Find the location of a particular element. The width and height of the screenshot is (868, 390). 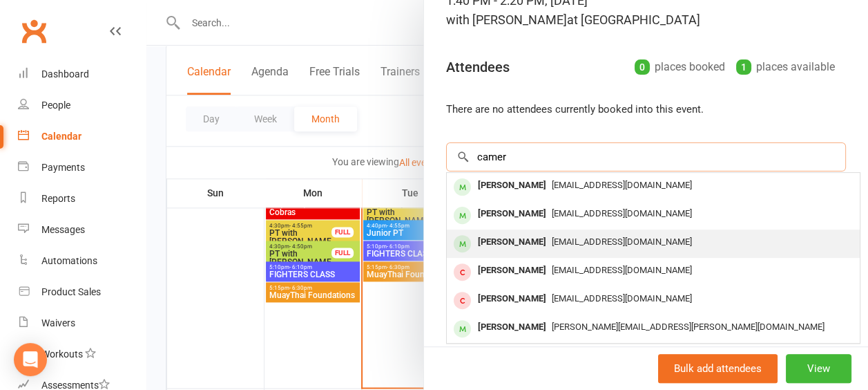

li: There are no attendees currently booked into this event. is located at coordinates (646, 109).